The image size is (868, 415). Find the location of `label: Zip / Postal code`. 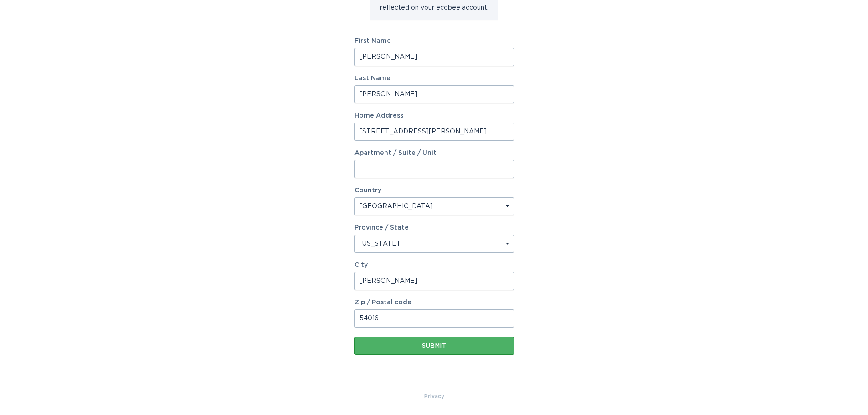

label: Zip / Postal code is located at coordinates (434, 303).